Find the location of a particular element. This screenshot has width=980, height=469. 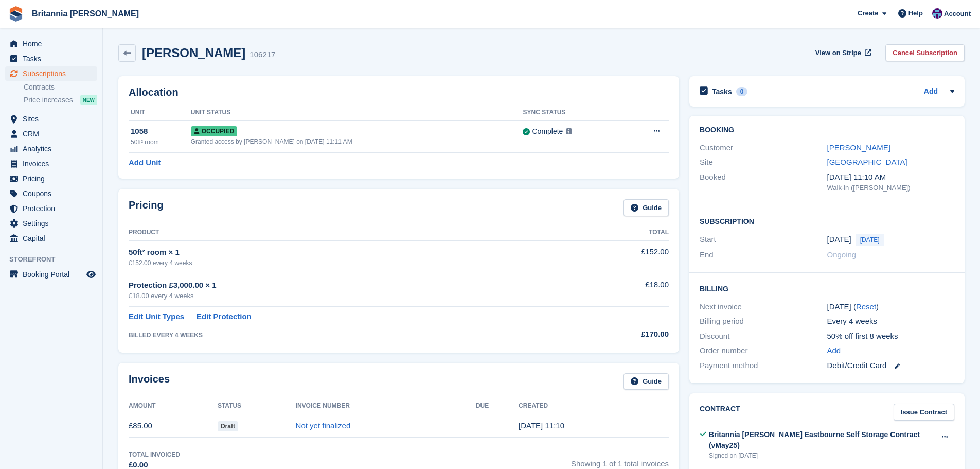

img: stora-icon-8386f47178a22dfd0bd8f6a31ec36ba5ce8667c1dd55bd0f319d3a0aa187defe.svg is located at coordinates (16, 14).